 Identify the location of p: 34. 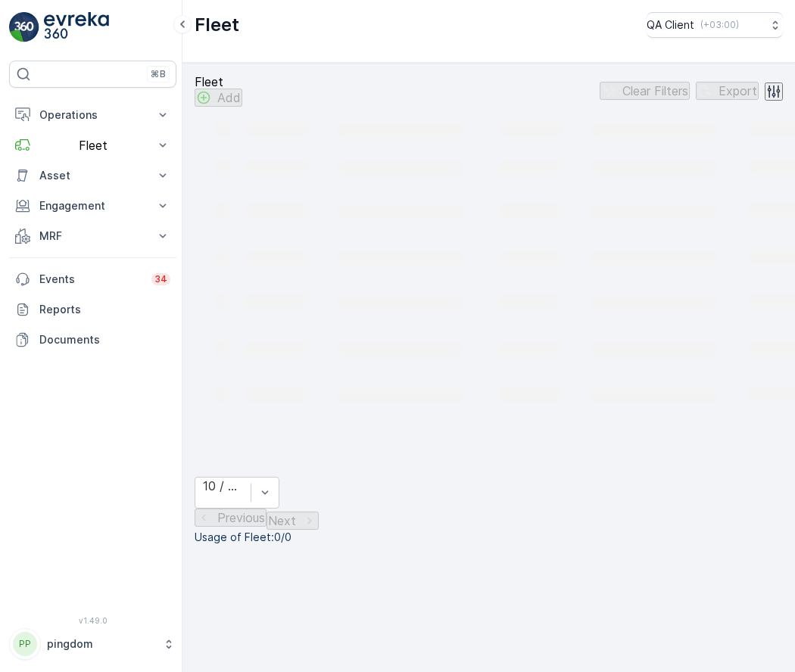
(160, 279).